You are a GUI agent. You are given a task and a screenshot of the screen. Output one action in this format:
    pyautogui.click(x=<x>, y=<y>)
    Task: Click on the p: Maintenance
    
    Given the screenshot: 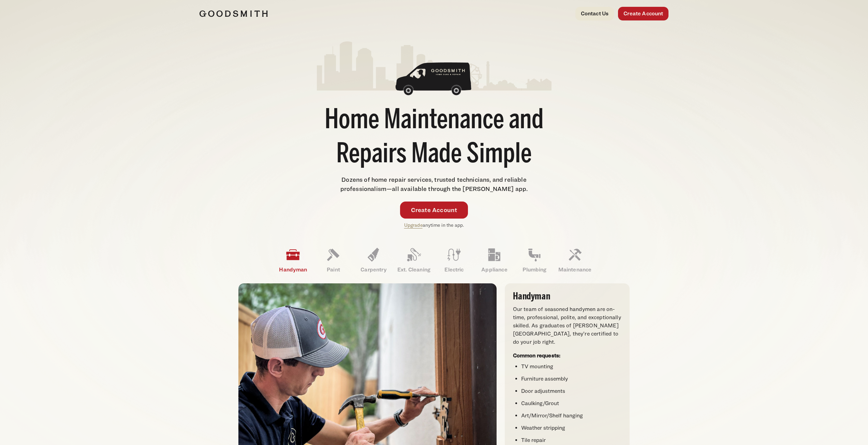 What is the action you would take?
    pyautogui.click(x=575, y=270)
    